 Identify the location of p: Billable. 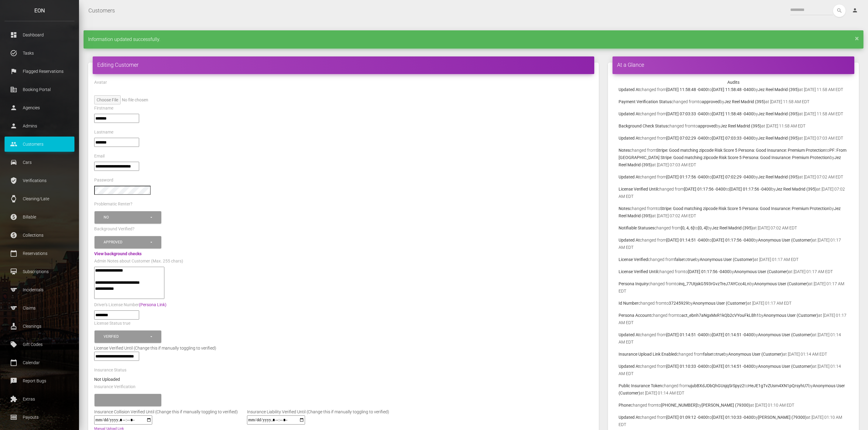
(40, 217).